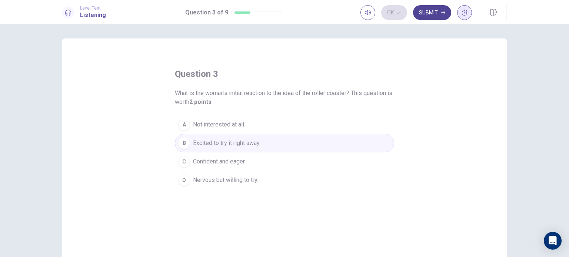  I want to click on span: Confident and eager., so click(219, 162).